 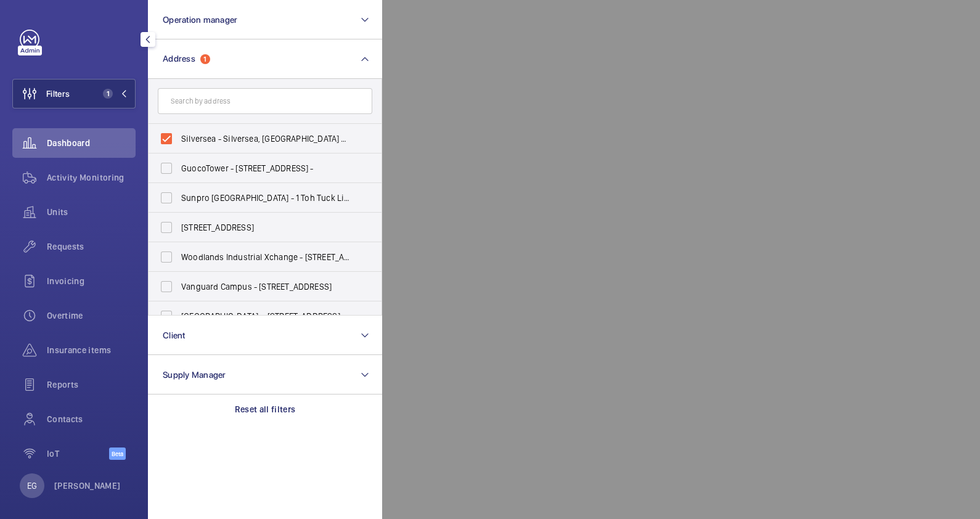 What do you see at coordinates (32, 486) in the screenshot?
I see `p: EG` at bounding box center [32, 486].